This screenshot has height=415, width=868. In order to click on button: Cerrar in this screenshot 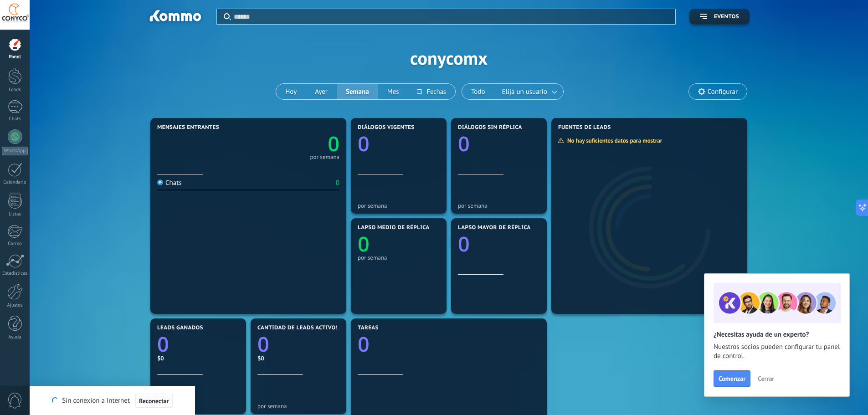, I will do `click(766, 378)`.